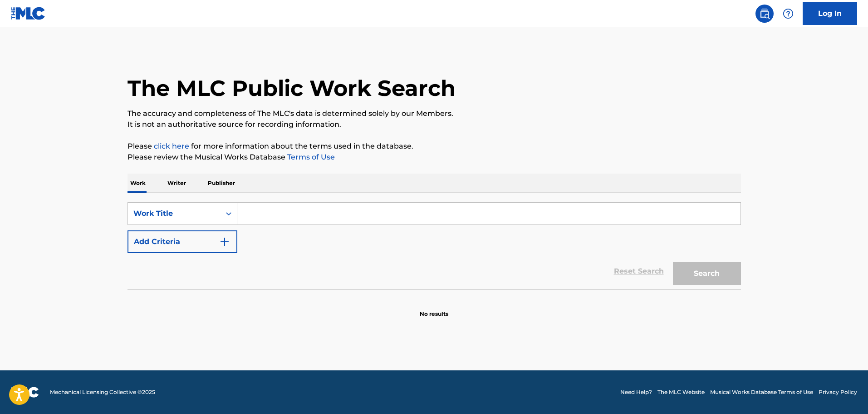 This screenshot has height=414, width=868. I want to click on form: Search Form, so click(434, 246).